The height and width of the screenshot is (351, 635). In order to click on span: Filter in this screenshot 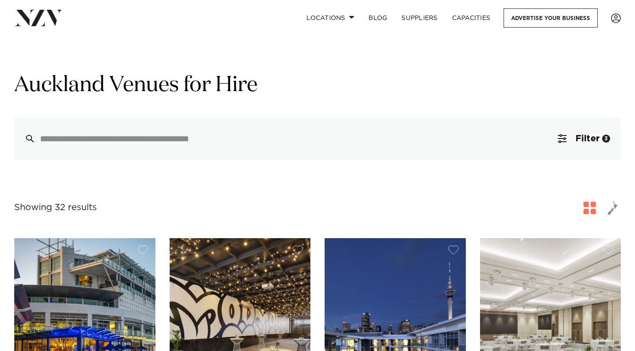, I will do `click(588, 139)`.